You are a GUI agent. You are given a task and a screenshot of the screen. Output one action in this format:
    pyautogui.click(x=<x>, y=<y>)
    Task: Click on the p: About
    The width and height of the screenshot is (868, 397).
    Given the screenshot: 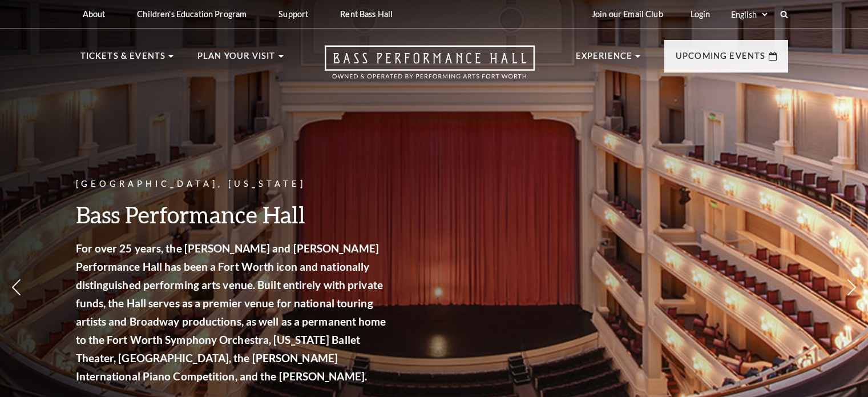 What is the action you would take?
    pyautogui.click(x=94, y=14)
    